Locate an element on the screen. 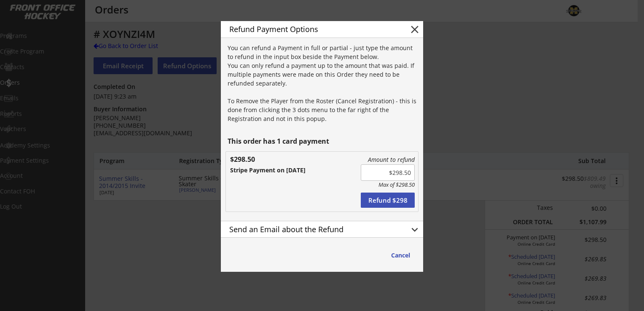 This screenshot has width=644, height=311. button: keyboard_arrow_down is located at coordinates (415, 230).